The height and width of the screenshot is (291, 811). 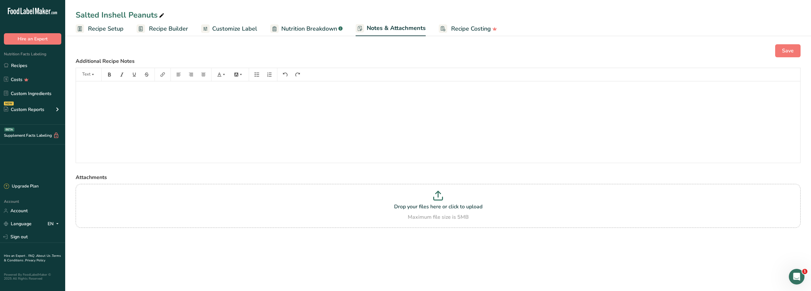 I want to click on div: Maximum file size is 5MB, so click(x=438, y=217).